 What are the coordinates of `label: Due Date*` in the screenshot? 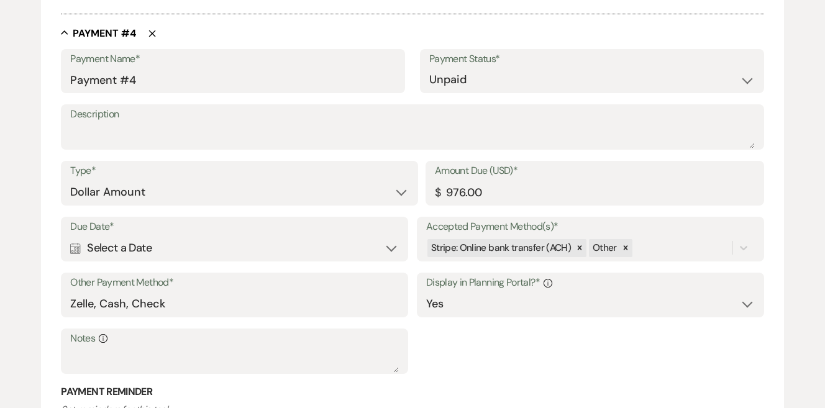 It's located at (234, 227).